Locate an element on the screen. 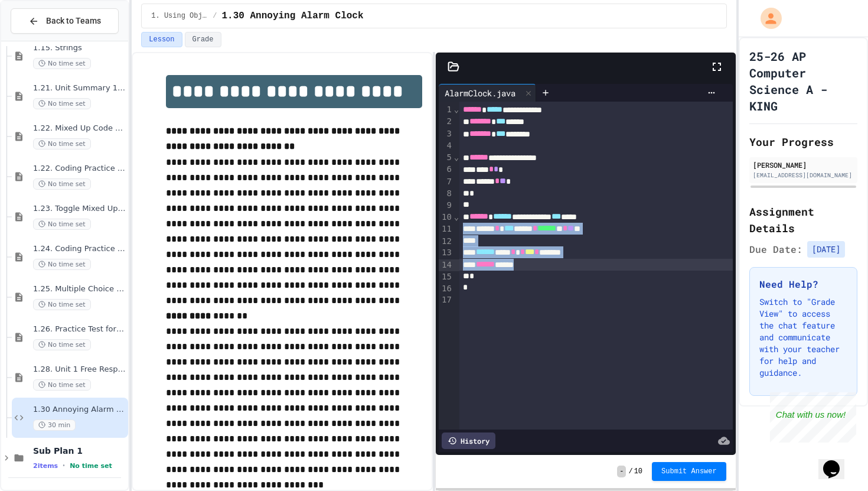 The height and width of the screenshot is (491, 868). span: 10 is located at coordinates (639, 471).